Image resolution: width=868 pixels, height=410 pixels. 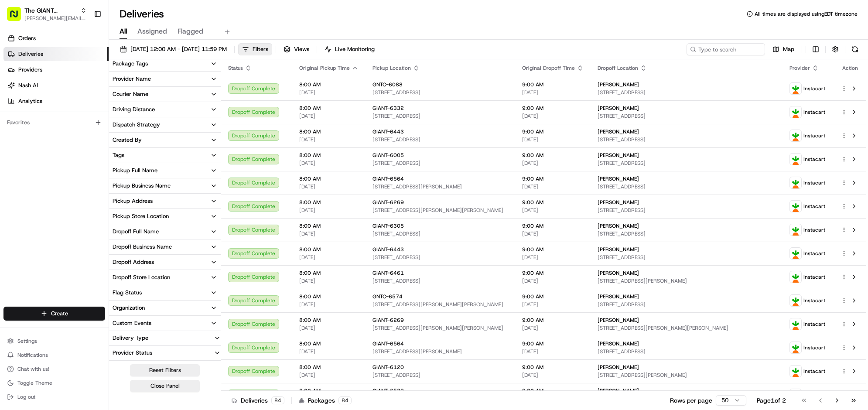 I want to click on button: Settings, so click(x=54, y=341).